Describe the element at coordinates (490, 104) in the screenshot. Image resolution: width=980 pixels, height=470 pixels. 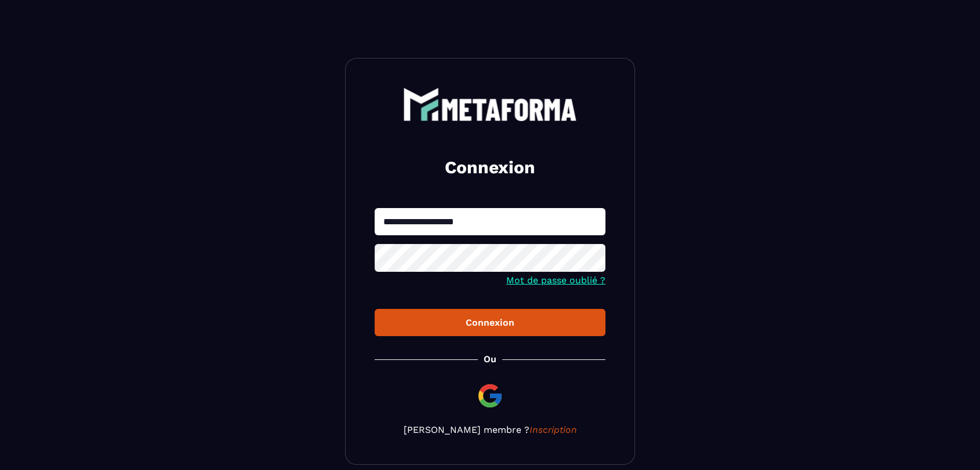
I see `img: logo` at that location.